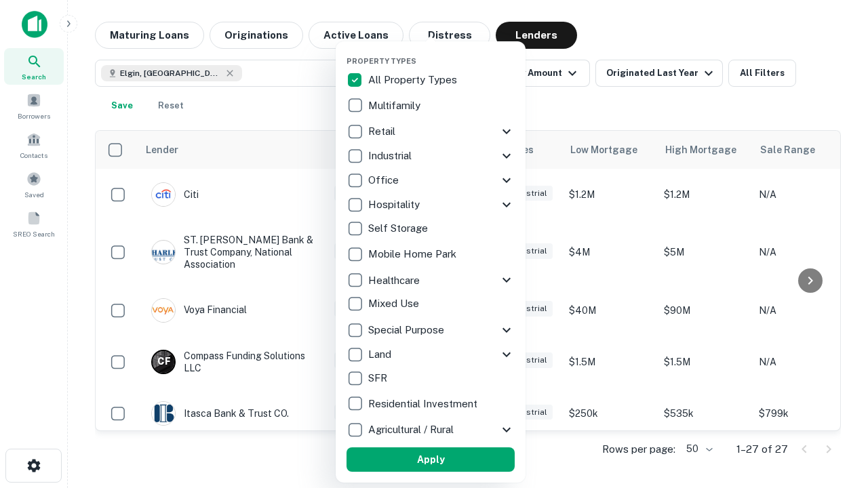  What do you see at coordinates (379, 378) in the screenshot?
I see `p: SFR` at bounding box center [379, 378].